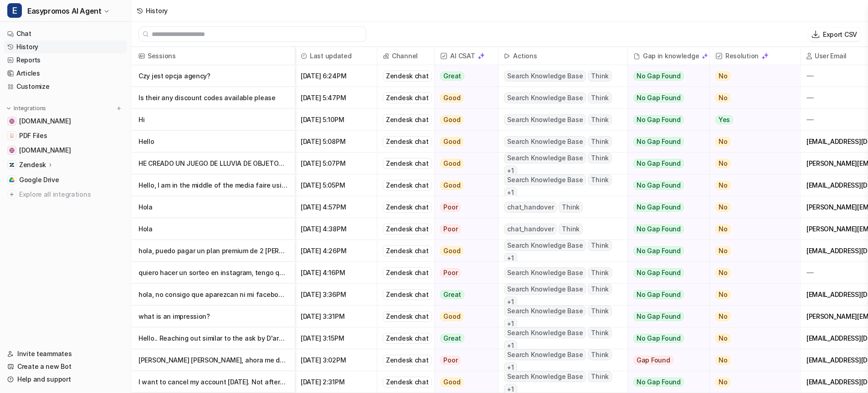  I want to click on p: Hello, I am in the middle of the media faire using your tool and the wheel is blocking everyone's..., so click(213, 185).